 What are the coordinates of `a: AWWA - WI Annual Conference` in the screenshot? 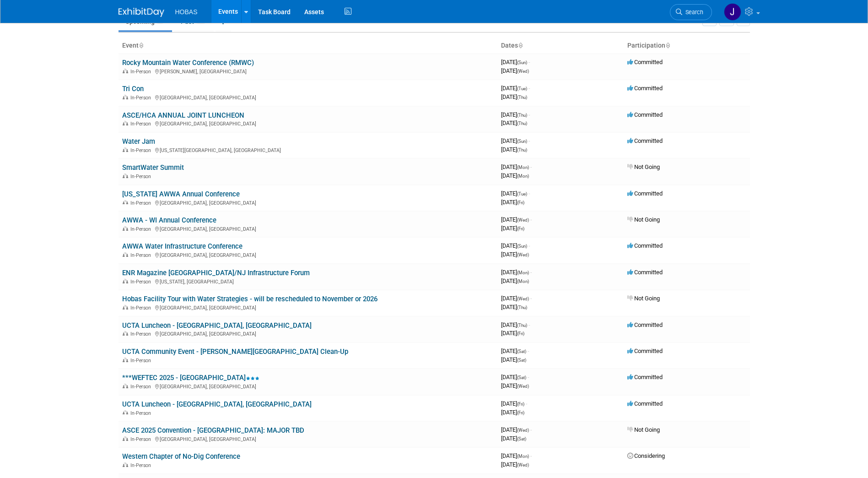 It's located at (169, 221).